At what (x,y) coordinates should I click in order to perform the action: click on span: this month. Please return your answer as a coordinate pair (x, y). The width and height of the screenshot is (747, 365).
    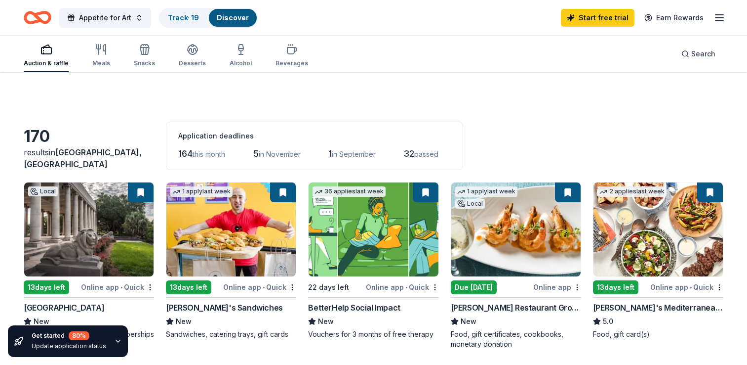
    Looking at the image, I should click on (209, 154).